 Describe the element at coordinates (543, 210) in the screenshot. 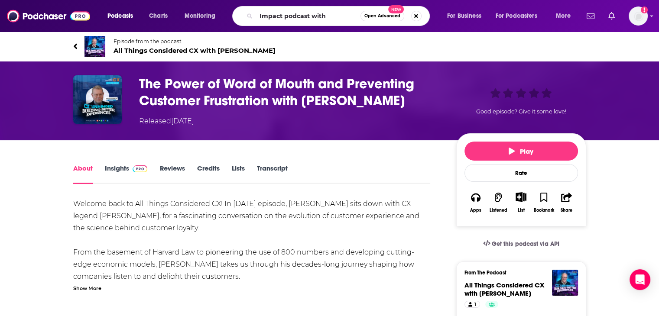

I see `div: Bookmark` at that location.